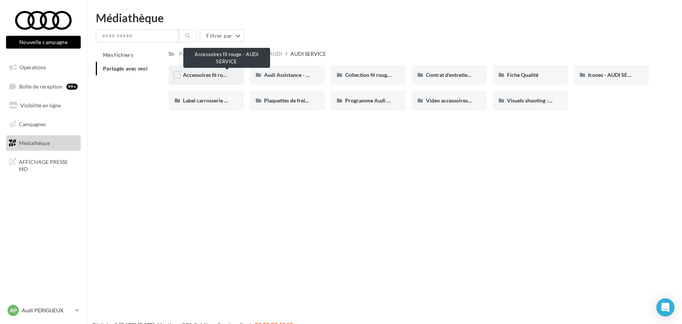 This screenshot has height=324, width=682. Describe the element at coordinates (34, 143) in the screenshot. I see `span: Médiathèque` at that location.